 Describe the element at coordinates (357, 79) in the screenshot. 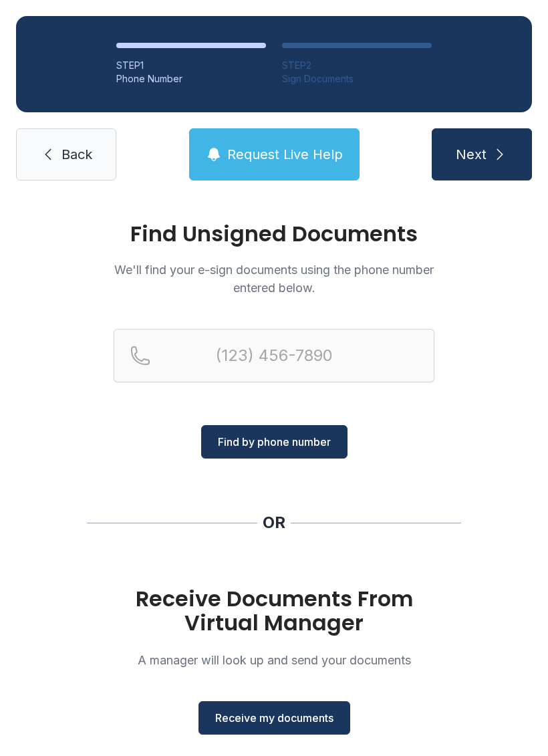

I see `div: Sign Documents` at that location.